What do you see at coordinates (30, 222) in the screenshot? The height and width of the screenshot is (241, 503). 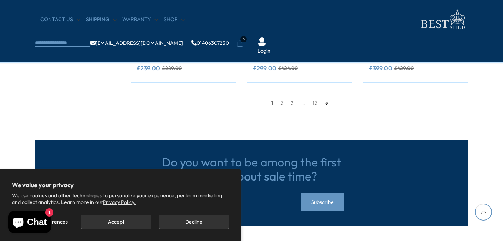 I see `inbox-online-store-chat: Shopify online store chat` at bounding box center [30, 222].